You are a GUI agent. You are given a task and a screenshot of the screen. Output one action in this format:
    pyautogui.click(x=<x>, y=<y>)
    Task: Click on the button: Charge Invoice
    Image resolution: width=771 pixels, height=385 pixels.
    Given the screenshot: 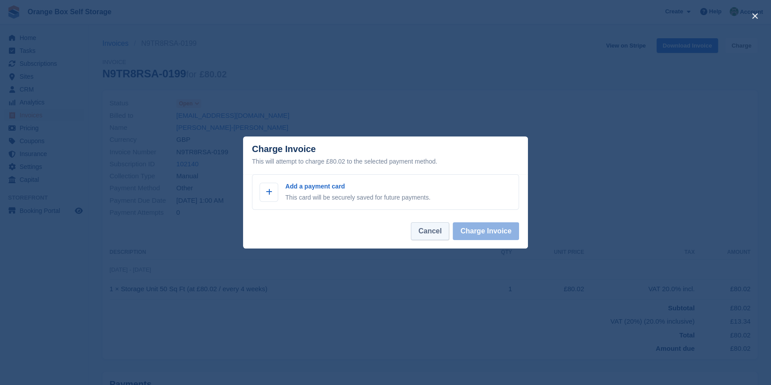 What is the action you would take?
    pyautogui.click(x=486, y=231)
    